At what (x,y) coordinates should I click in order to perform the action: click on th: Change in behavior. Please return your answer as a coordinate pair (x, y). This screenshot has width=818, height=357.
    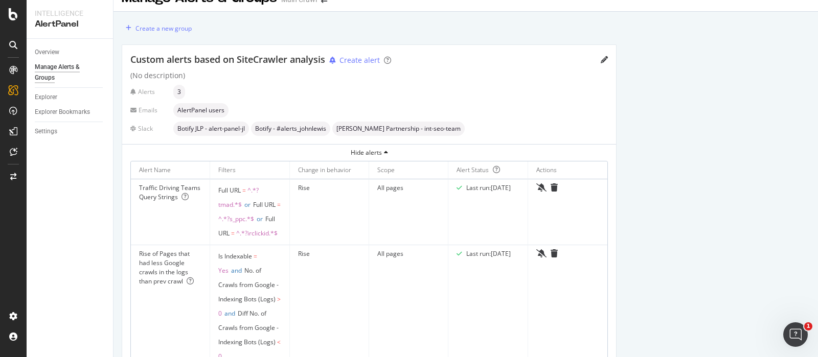
    Looking at the image, I should click on (329, 170).